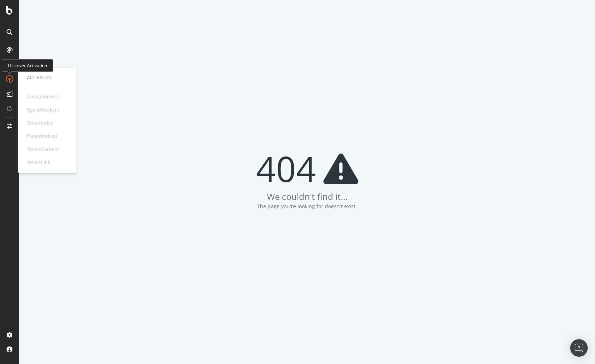 This screenshot has height=364, width=595. I want to click on div: 404, so click(307, 168).